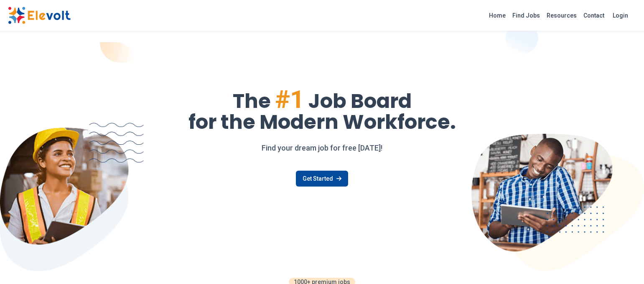  What do you see at coordinates (620, 16) in the screenshot?
I see `a: Login` at bounding box center [620, 16].